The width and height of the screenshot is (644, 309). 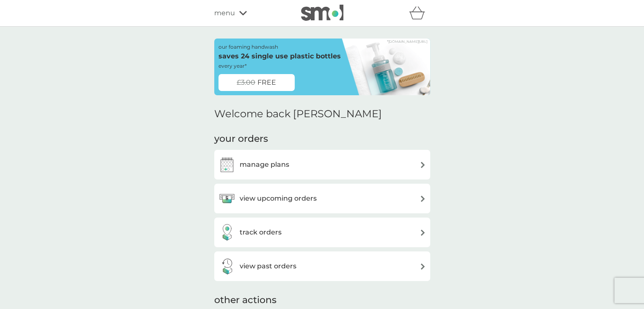 I want to click on h3: your orders, so click(x=241, y=139).